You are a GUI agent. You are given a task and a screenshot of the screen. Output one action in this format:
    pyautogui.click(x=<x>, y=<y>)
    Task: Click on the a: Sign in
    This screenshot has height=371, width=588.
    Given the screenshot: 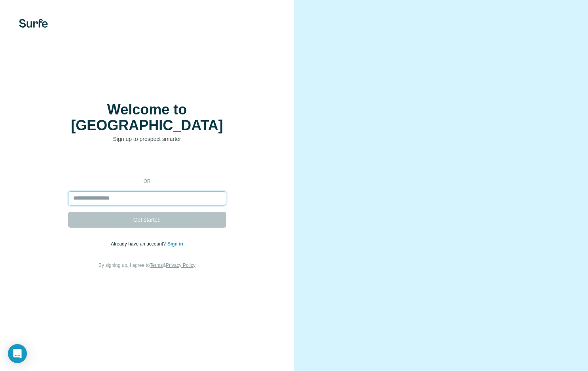 What is the action you would take?
    pyautogui.click(x=175, y=244)
    